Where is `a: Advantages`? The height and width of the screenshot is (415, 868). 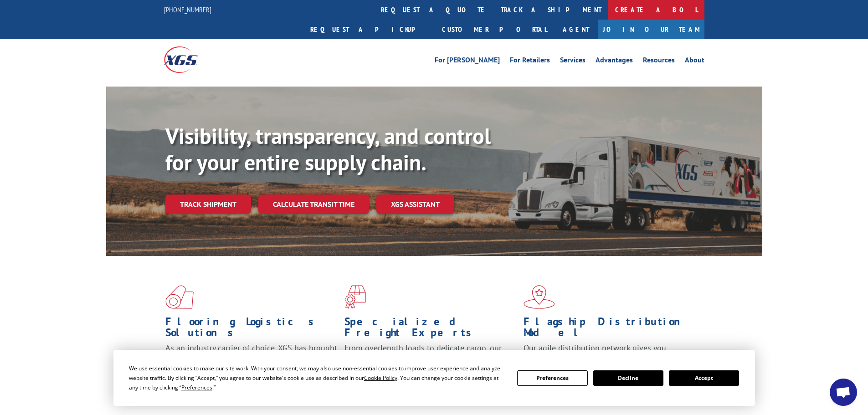
a: Advantages is located at coordinates (614, 62).